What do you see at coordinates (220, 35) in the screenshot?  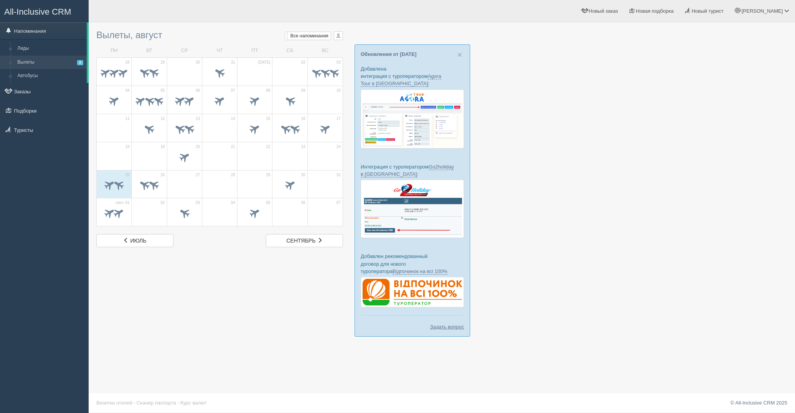 I see `h3: Вылеты, август` at bounding box center [220, 35].